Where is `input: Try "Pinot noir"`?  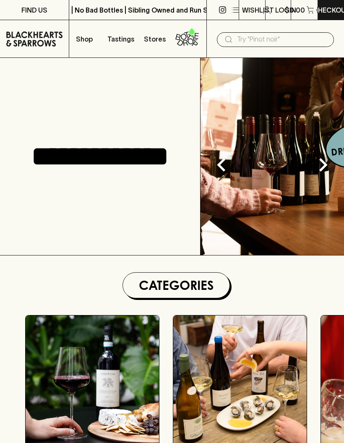
input: Try "Pinot noir" is located at coordinates (282, 39).